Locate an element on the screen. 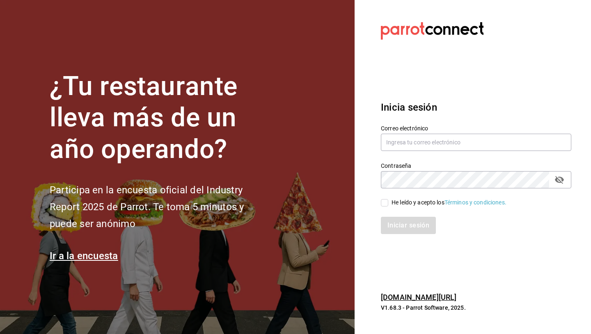  h2: Participa en la encuesta oficial del Industry Report 2025 de Parrot. Te toma 5 minutos y puede se... is located at coordinates (161, 207).